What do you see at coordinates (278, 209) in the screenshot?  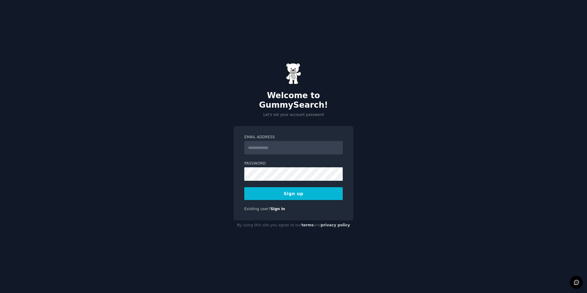 I see `a: Sign in` at bounding box center [278, 209].